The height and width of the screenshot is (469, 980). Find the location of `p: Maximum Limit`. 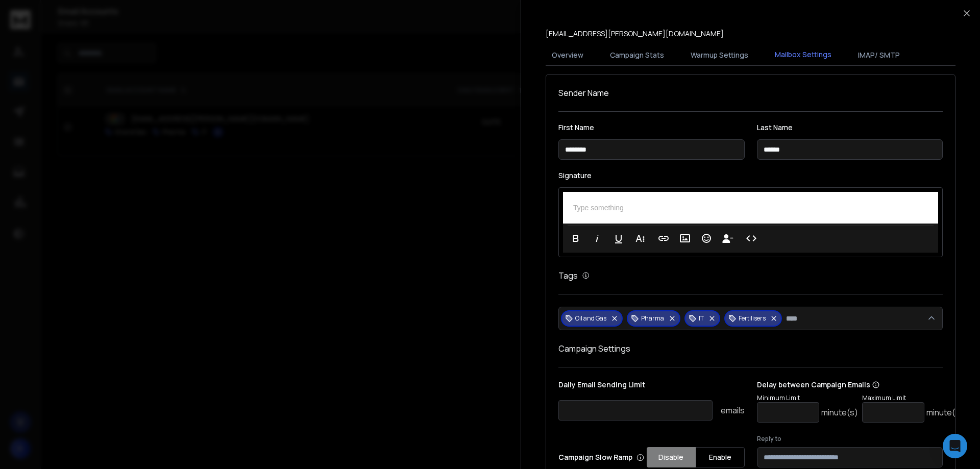

p: Maximum Limit is located at coordinates (912, 398).